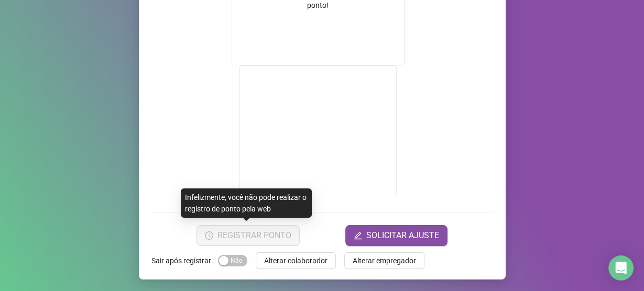 This screenshot has height=291, width=644. What do you see at coordinates (358, 235) in the screenshot?
I see `span: edit` at bounding box center [358, 235].